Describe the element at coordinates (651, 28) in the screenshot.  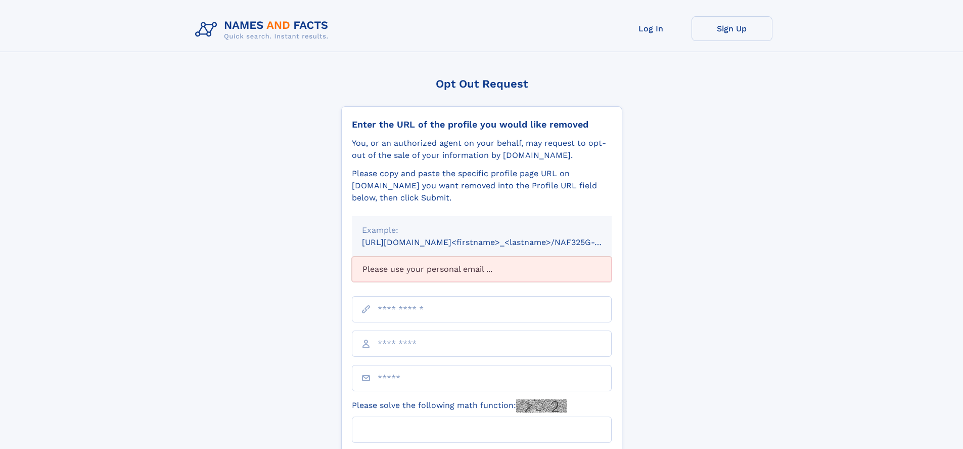
I see `a: Log In` at that location.